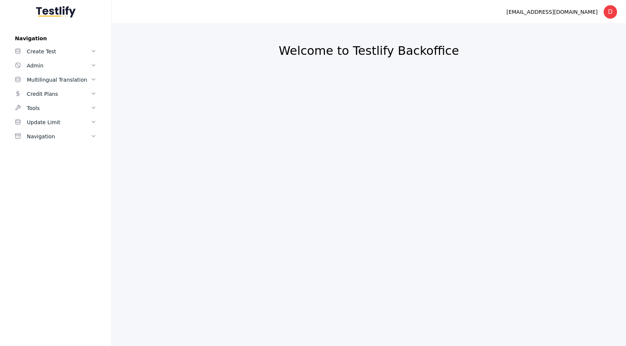 The width and height of the screenshot is (626, 346). Describe the element at coordinates (55, 38) in the screenshot. I see `label: Navigation` at that location.